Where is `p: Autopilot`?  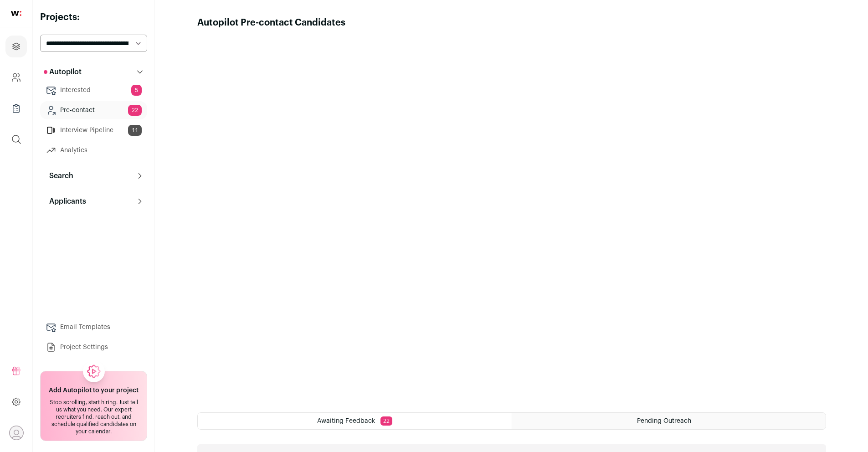 p: Autopilot is located at coordinates (63, 72).